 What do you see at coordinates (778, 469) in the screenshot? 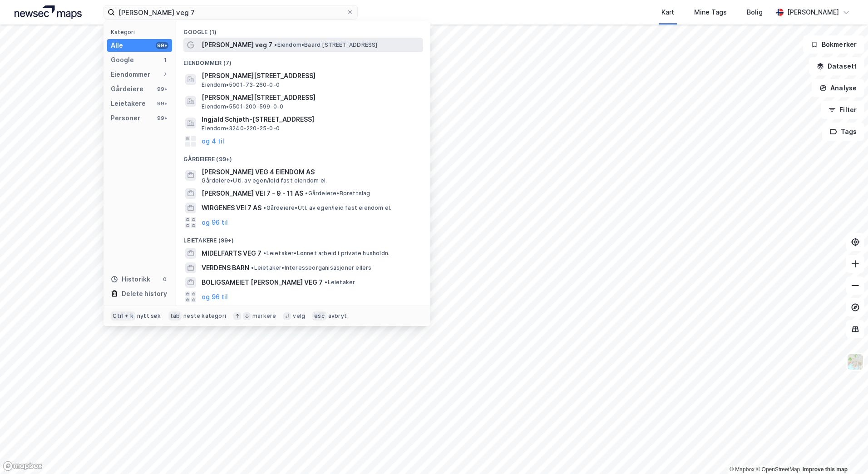
I see `a: OpenStreetMap` at bounding box center [778, 469].